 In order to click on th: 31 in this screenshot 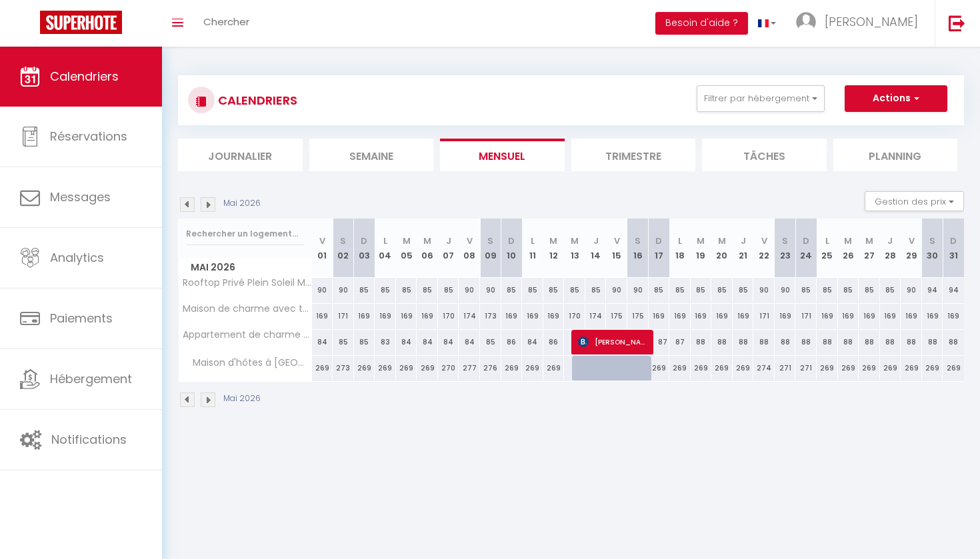, I will do `click(953, 247)`.